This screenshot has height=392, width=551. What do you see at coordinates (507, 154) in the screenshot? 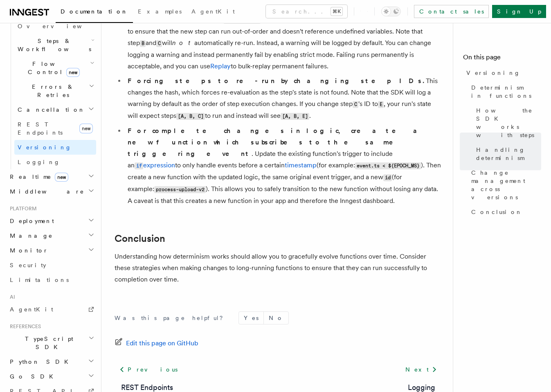
I see `a: Handling determinism` at bounding box center [507, 154].